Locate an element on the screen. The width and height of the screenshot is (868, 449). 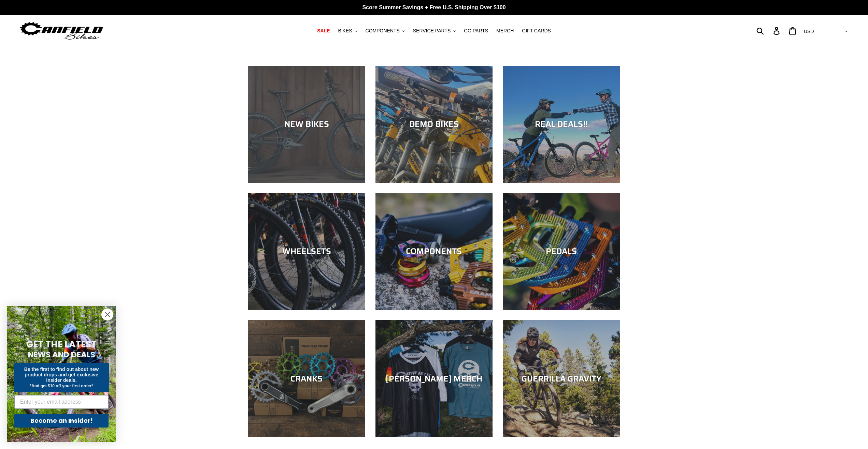
span: SALE is located at coordinates (323, 31).